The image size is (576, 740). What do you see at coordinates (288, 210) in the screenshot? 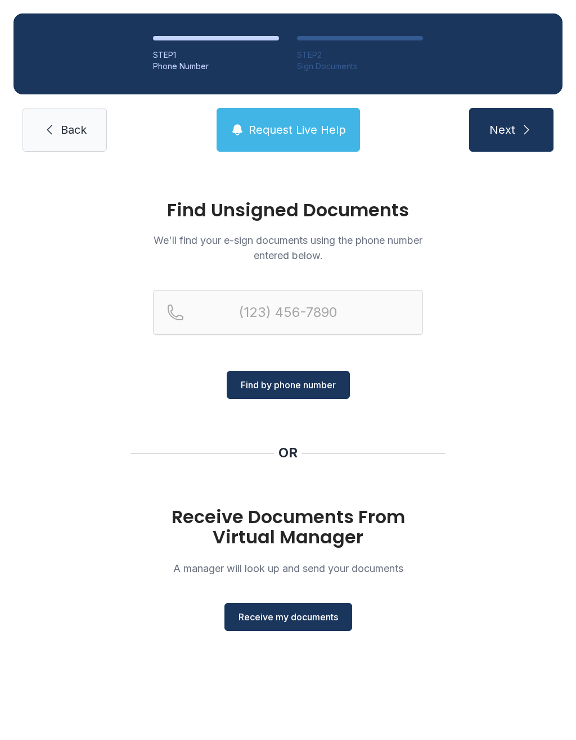
I see `h1: Find Unsigned Documents` at bounding box center [288, 210].